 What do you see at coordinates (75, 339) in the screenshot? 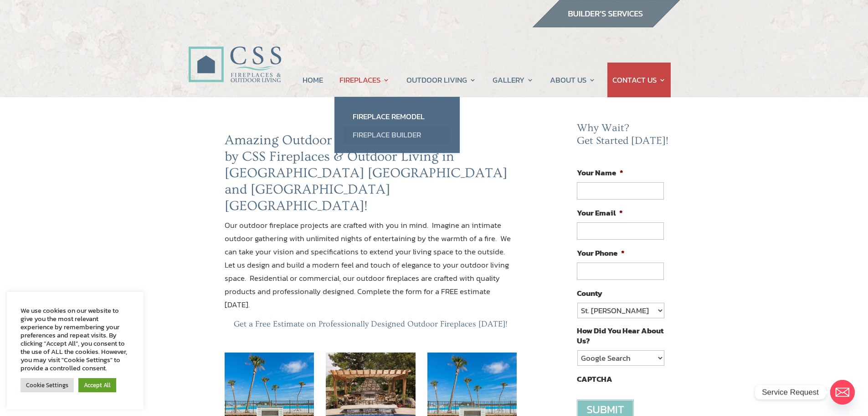
I see `div: We use cookies on our website to give you the most relevant experience by remembering your prefer...` at bounding box center [75, 339].